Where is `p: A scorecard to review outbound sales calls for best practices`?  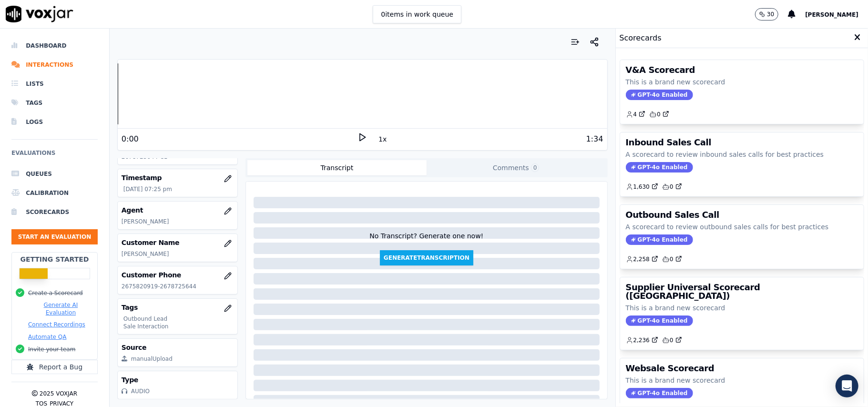 p: A scorecard to review outbound sales calls for best practices is located at coordinates (742, 226).